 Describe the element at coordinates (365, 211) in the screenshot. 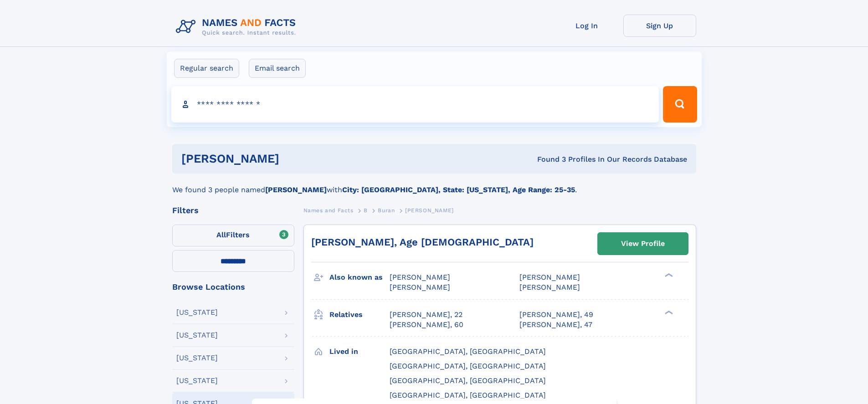

I see `span: B` at that location.